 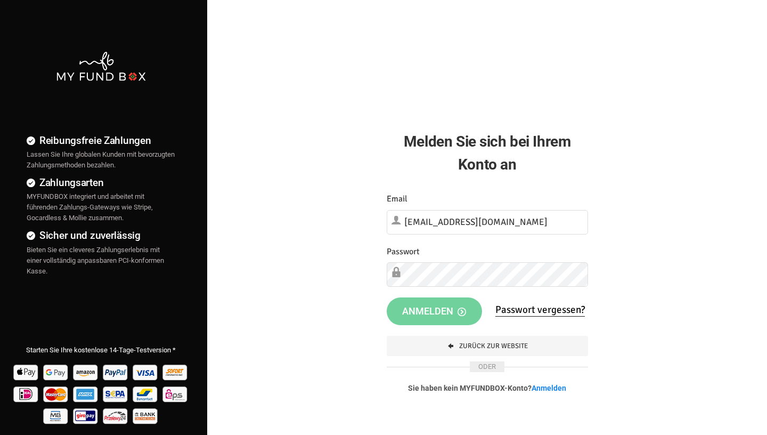 What do you see at coordinates (175, 393) in the screenshot?
I see `img: EPS Pay` at bounding box center [175, 393].